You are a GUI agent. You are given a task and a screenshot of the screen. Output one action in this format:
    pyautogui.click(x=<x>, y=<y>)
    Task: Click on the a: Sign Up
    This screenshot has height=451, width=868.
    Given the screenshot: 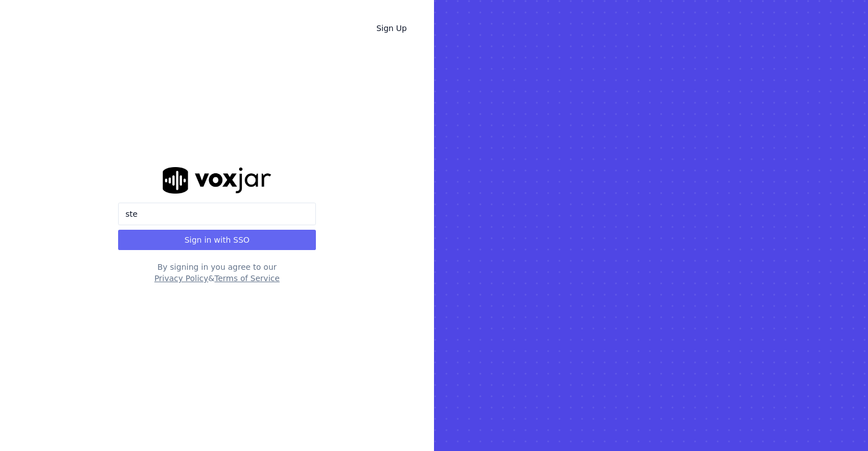 What is the action you would take?
    pyautogui.click(x=392, y=28)
    